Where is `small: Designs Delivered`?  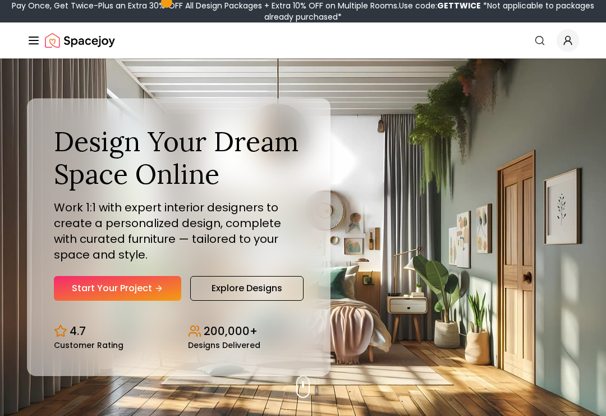 small: Designs Delivered is located at coordinates (224, 345).